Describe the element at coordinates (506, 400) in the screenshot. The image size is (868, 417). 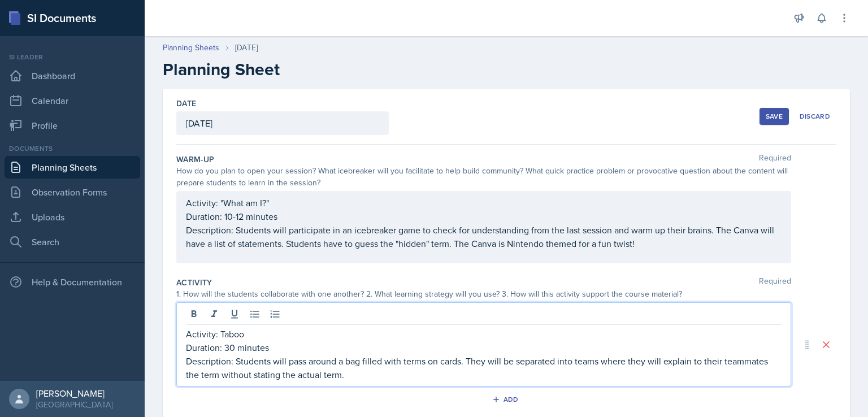
I see `button: Add` at that location.